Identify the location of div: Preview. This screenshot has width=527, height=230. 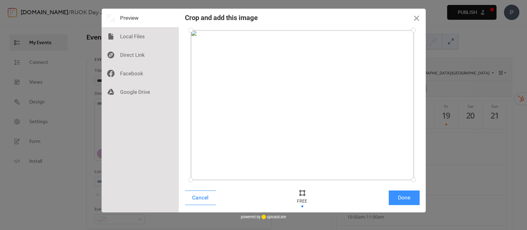
(140, 18).